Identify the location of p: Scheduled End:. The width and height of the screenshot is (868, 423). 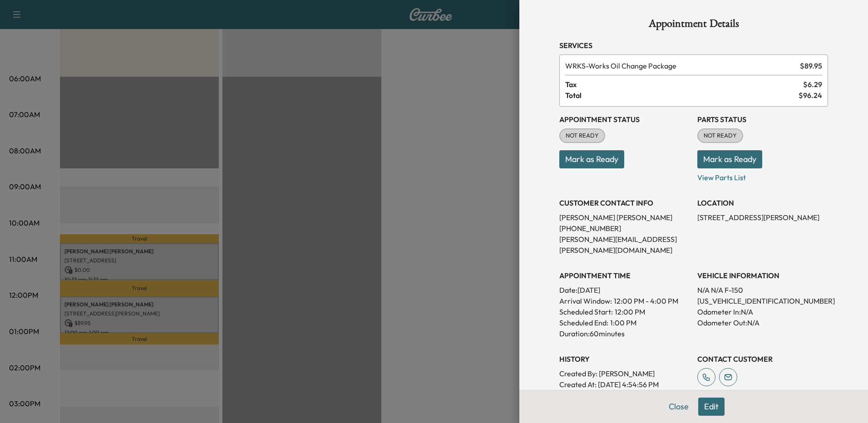
(584, 323).